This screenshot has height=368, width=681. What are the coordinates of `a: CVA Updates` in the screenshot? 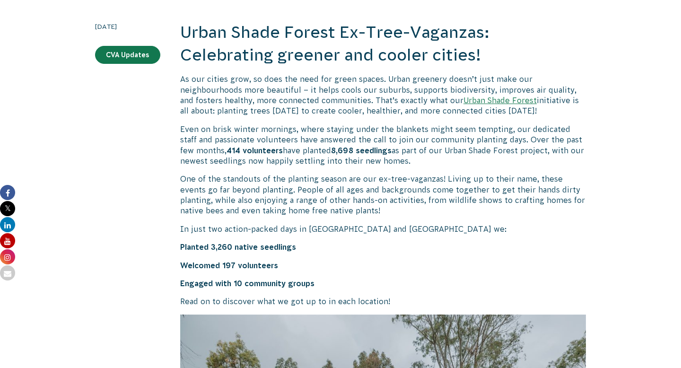 It's located at (128, 55).